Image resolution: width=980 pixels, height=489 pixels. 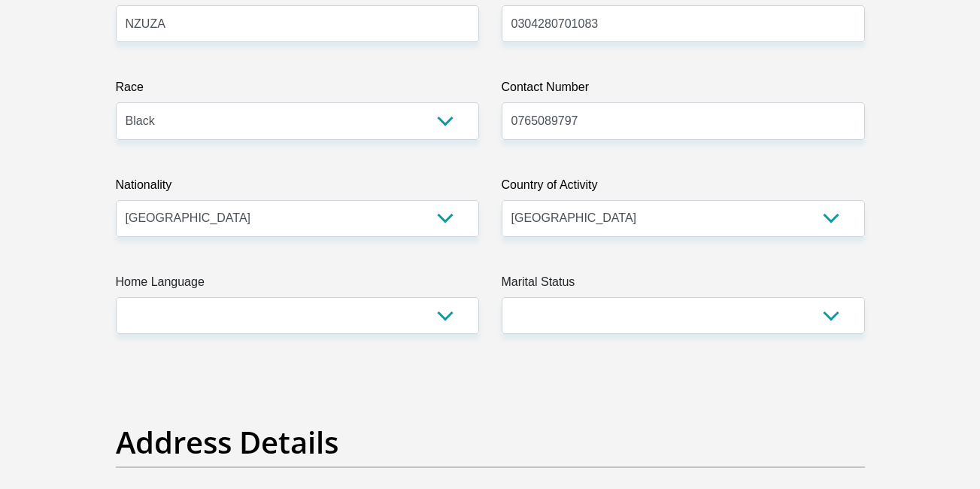 What do you see at coordinates (297, 91) in the screenshot?
I see `label: Race` at bounding box center [297, 91].